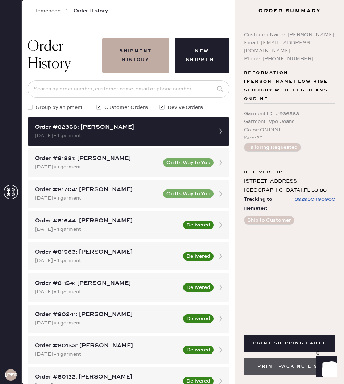 The height and width of the screenshot is (384, 344). What do you see at coordinates (59, 107) in the screenshot?
I see `span: Group by shipment` at bounding box center [59, 107].